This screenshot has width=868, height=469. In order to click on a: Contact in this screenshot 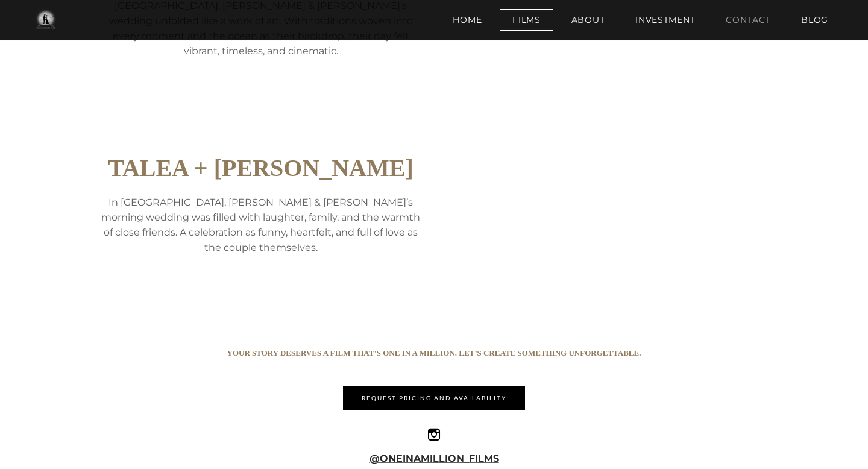, I will do `click(748, 20)`.